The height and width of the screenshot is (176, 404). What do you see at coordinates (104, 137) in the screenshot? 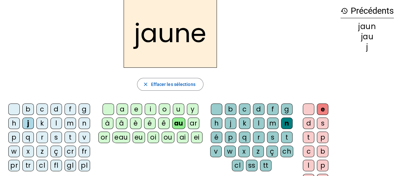
I see `div: or` at bounding box center [104, 137].